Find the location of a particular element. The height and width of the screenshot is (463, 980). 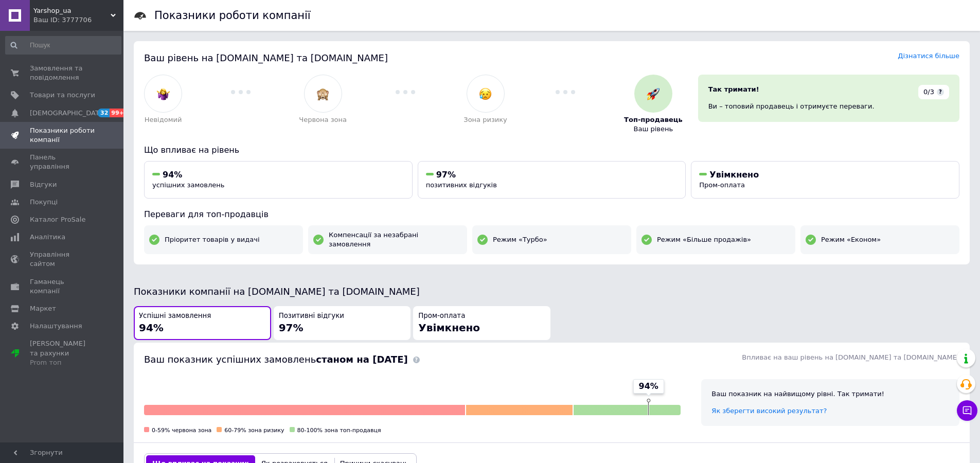

div: Ваш ID: 3777706 is located at coordinates (78, 20).